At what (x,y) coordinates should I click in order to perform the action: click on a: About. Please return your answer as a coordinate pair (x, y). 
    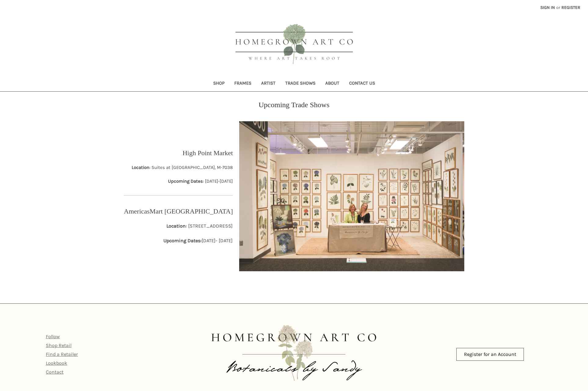
    Looking at the image, I should click on (332, 83).